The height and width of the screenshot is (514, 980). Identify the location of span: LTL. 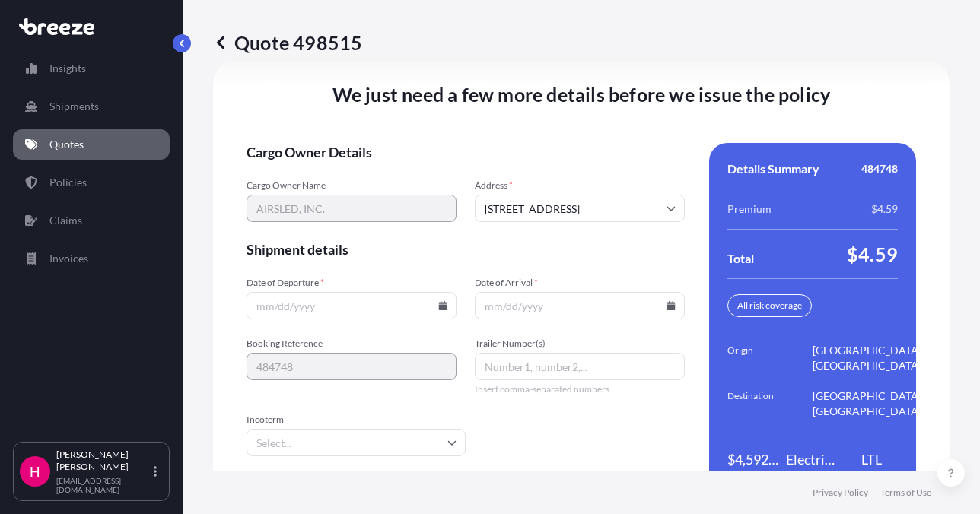
(871, 459).